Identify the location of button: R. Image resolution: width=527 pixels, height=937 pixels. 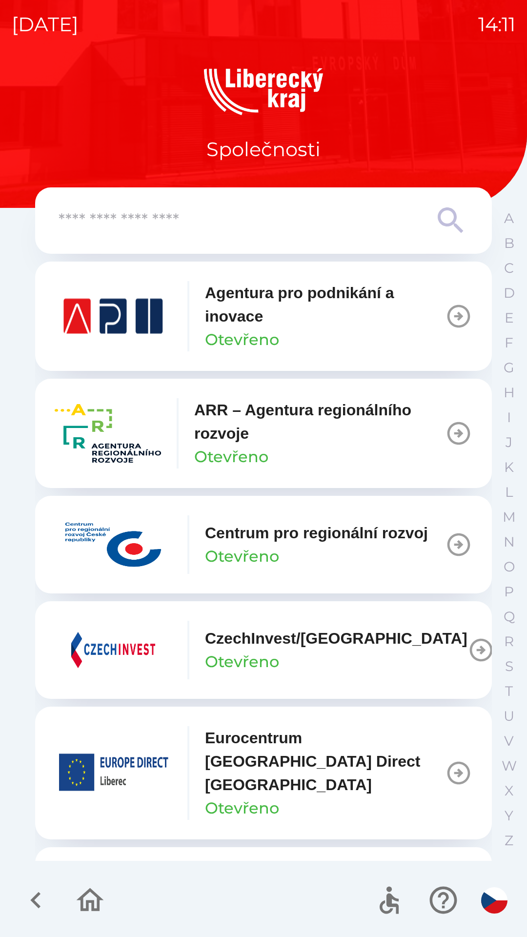
(509, 641).